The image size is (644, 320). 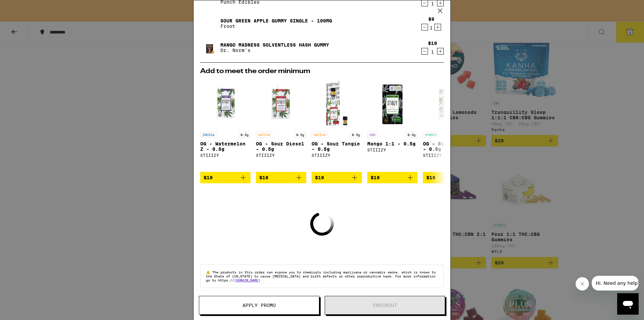 What do you see at coordinates (225, 103) in the screenshot?
I see `img: STIIIZY - OG - Watermelon Z - 0.5g` at bounding box center [225, 103].